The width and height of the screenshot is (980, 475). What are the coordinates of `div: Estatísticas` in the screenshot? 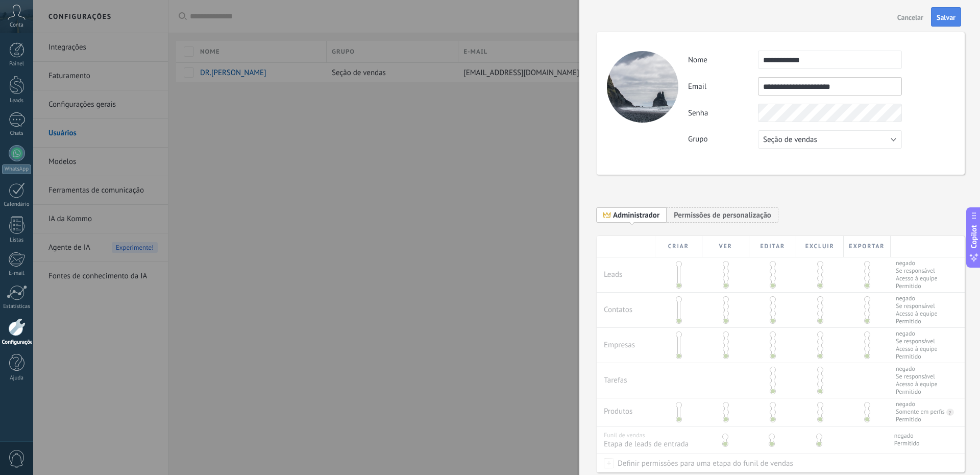 It's located at (17, 307).